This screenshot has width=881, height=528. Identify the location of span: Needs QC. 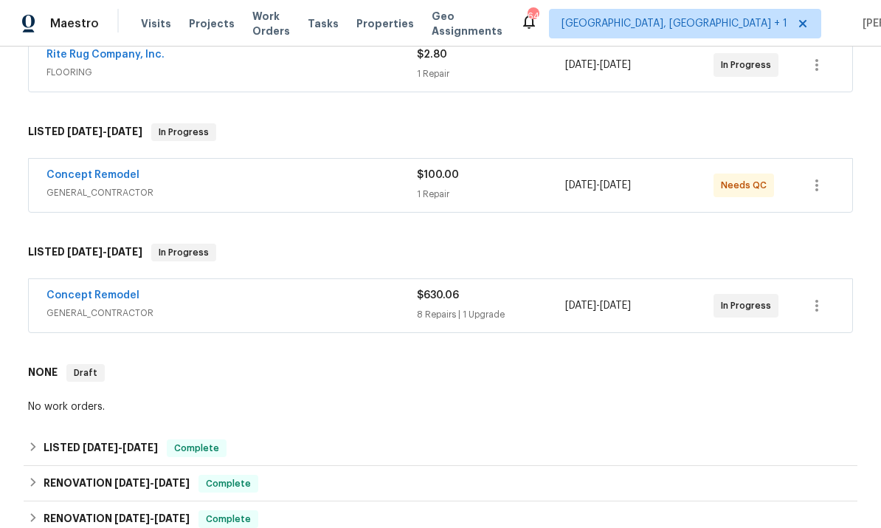
(747, 185).